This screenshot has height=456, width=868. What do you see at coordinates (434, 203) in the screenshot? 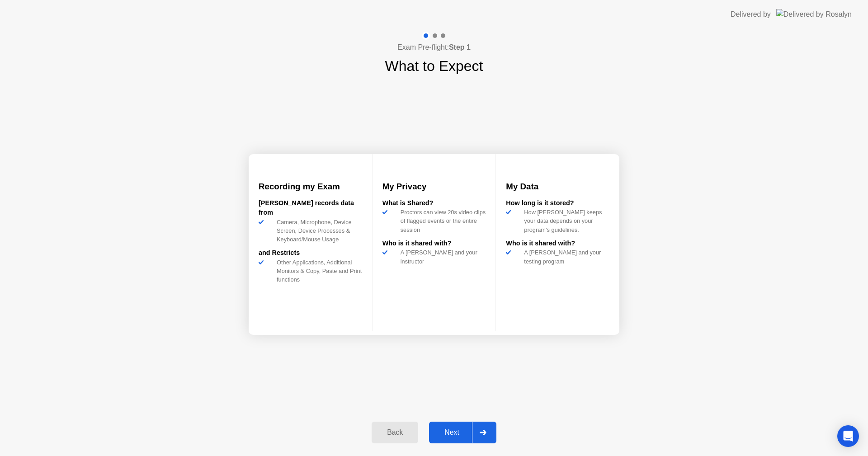
I see `div: What is Shared?` at bounding box center [434, 203].